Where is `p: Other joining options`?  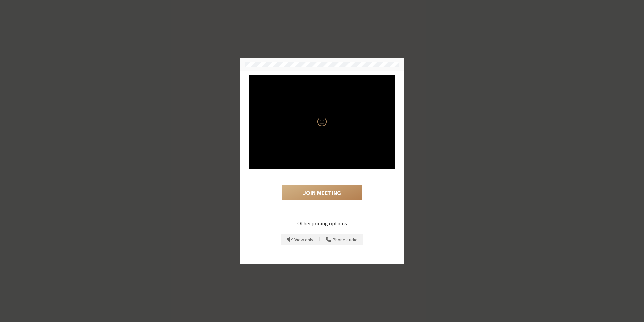
p: Other joining options is located at coordinates (322, 223).